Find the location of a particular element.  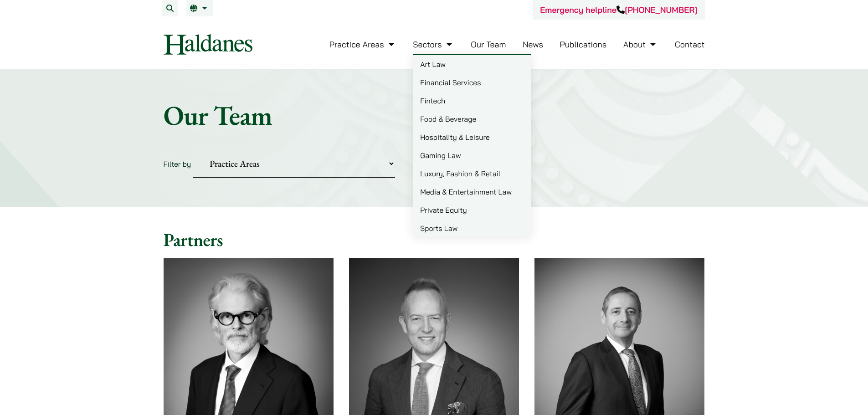

a: Our Team is located at coordinates (488, 44).